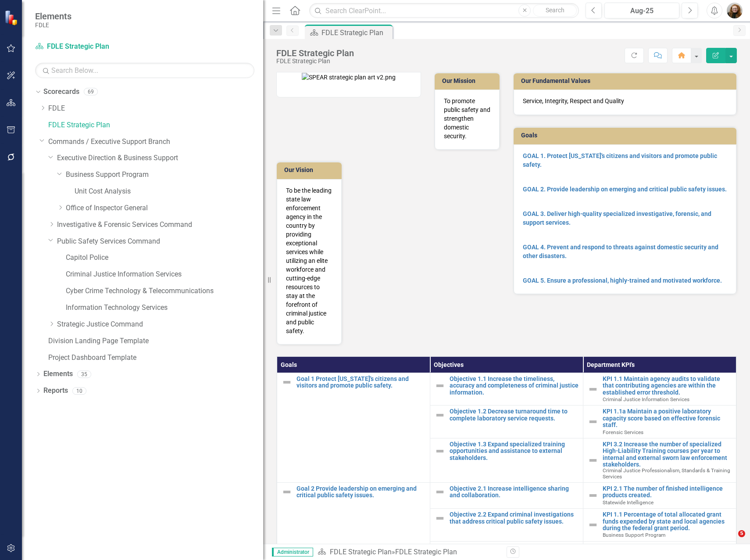 The image size is (750, 560). What do you see at coordinates (514, 492) in the screenshot?
I see `a: Objective 2.1 Increase intelligence sharing and collaboration.` at bounding box center [514, 492].